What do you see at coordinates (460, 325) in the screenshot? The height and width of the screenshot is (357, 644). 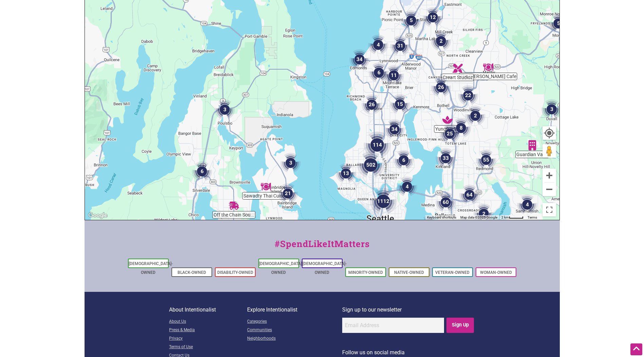 I see `input: Sign Up` at bounding box center [460, 325].